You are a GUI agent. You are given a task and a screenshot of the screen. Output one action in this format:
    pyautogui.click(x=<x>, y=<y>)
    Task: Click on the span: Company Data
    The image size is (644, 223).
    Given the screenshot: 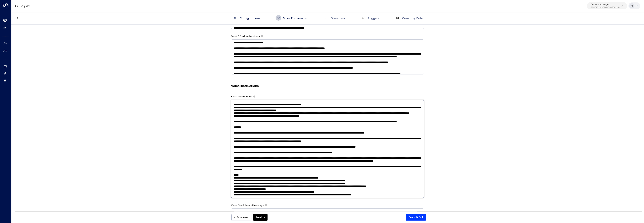 What is the action you would take?
    pyautogui.click(x=413, y=18)
    